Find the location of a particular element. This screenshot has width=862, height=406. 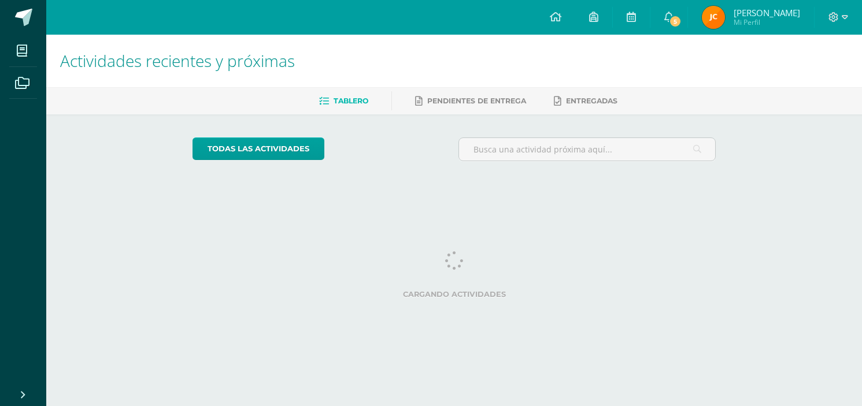

a: todas las Actividades is located at coordinates (258, 149).